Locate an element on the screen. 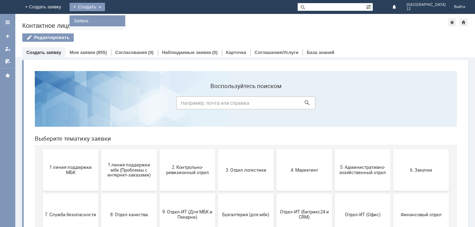  input: Например, почта или справка is located at coordinates (217, 37).